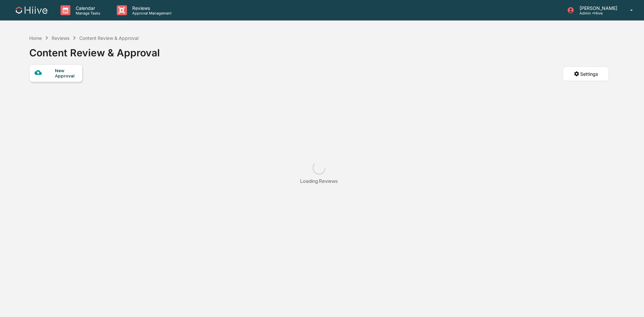 The image size is (644, 317). What do you see at coordinates (35, 38) in the screenshot?
I see `div: Home` at bounding box center [35, 38].